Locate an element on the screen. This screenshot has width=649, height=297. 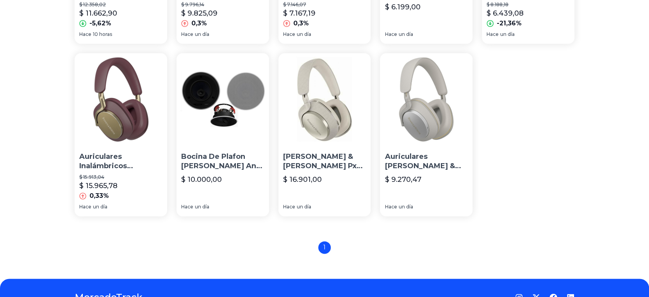
p: -5,62% is located at coordinates (100, 23).